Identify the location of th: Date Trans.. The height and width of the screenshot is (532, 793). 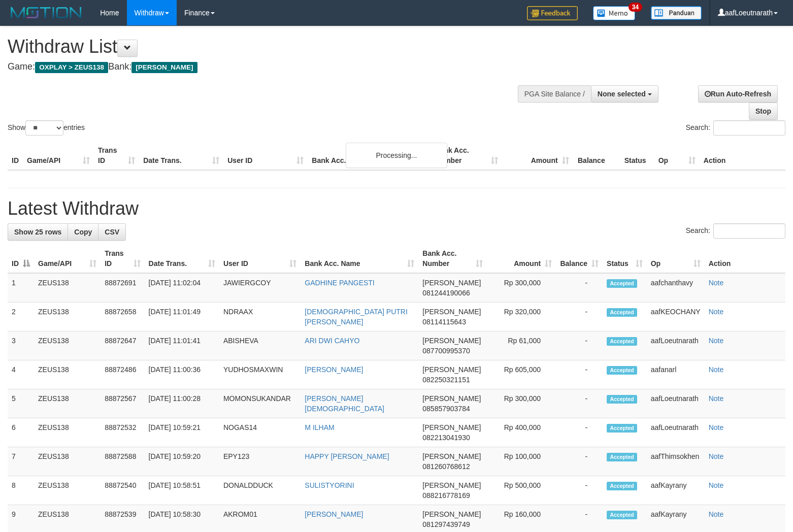
(181, 155).